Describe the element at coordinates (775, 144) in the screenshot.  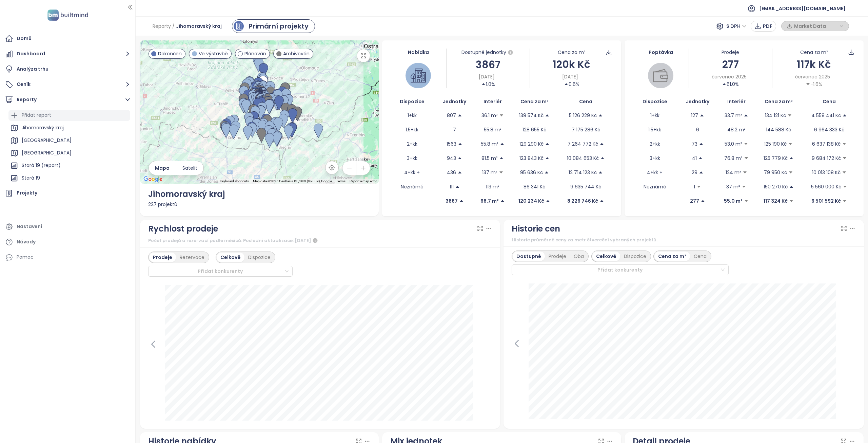
I see `p: 125 190 Kč` at that location.